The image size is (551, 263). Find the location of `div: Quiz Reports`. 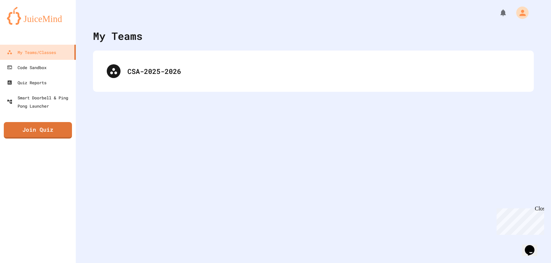

div: Quiz Reports is located at coordinates (27, 83).